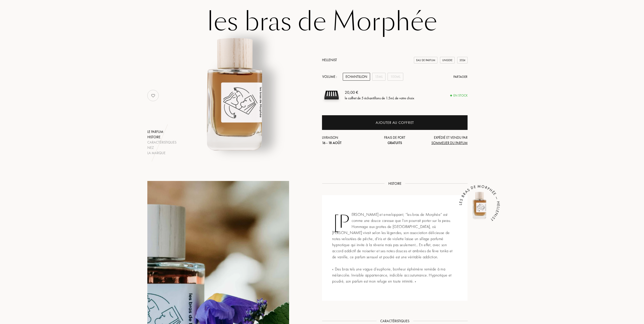 This screenshot has height=324, width=644. Describe the element at coordinates (395, 143) in the screenshot. I see `span: Gratuits` at that location.